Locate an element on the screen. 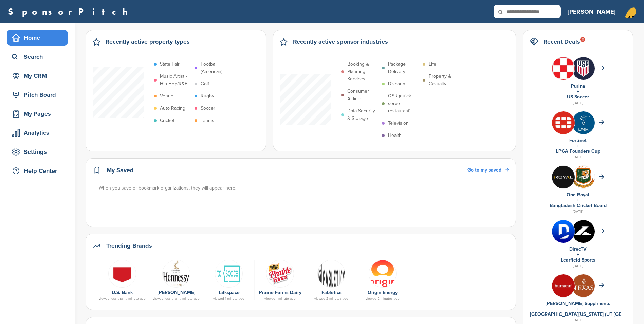  a: One Royal is located at coordinates (578, 194).